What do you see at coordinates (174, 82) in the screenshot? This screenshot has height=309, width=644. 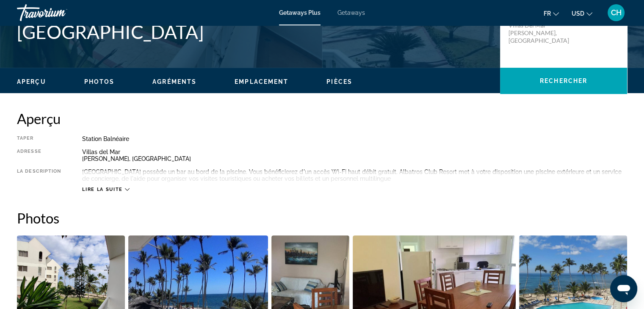 I see `span: Agréments` at bounding box center [174, 82].